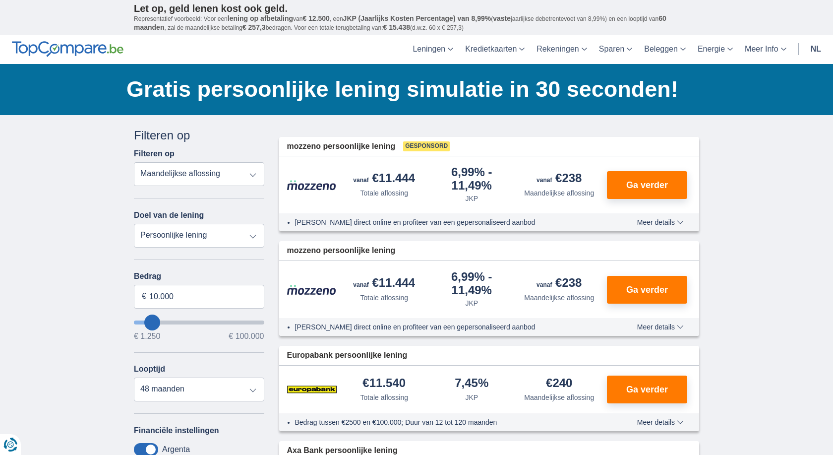  What do you see at coordinates (400, 23) in the screenshot?
I see `span: 60 maanden` at bounding box center [400, 23].